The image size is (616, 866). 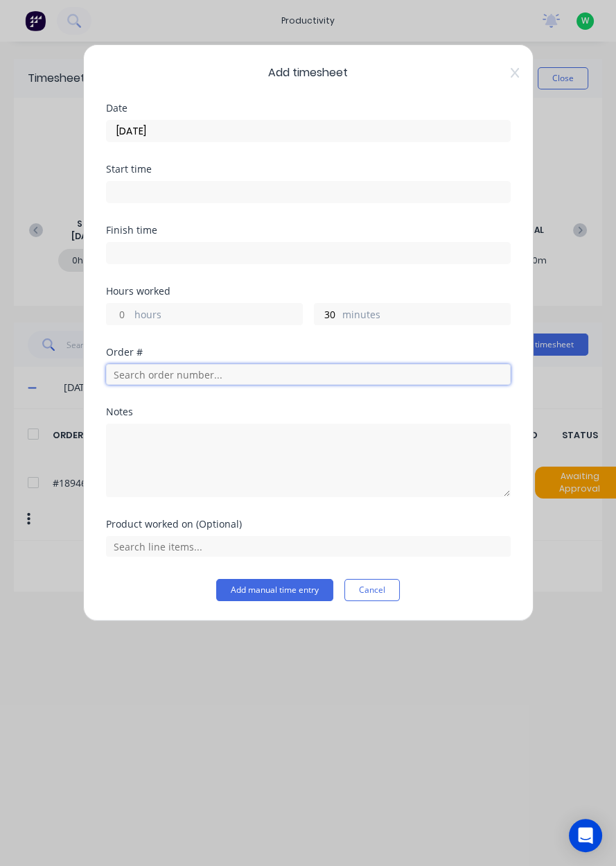 I want to click on span: Add timesheet, so click(x=308, y=73).